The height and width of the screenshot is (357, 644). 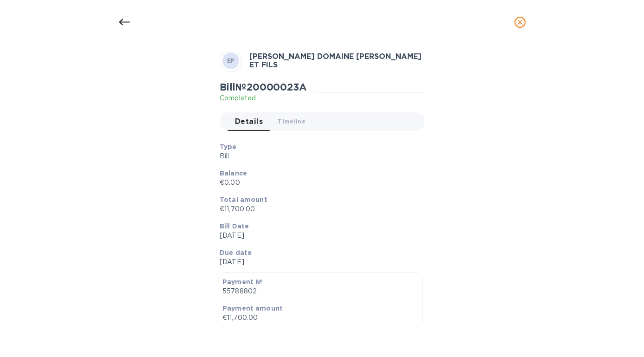 What do you see at coordinates (520, 22) in the screenshot?
I see `button: close` at bounding box center [520, 22].